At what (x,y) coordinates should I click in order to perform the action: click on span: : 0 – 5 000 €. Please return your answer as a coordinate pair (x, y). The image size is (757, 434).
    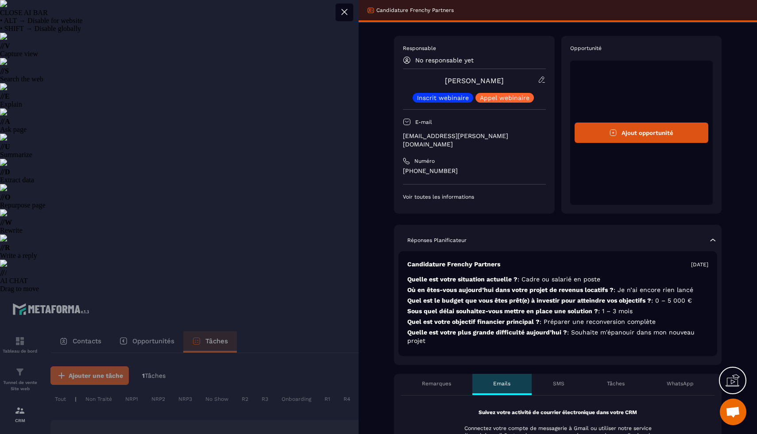
    Looking at the image, I should click on (671, 301).